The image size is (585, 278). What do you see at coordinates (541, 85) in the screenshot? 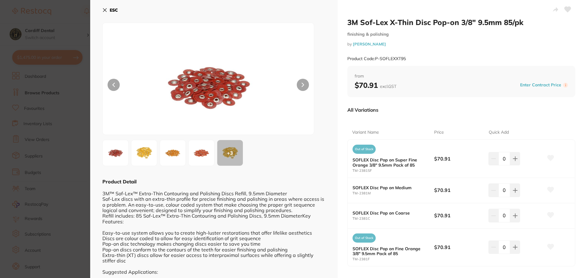
I see `button: Enter Contract Price` at bounding box center [541, 85].